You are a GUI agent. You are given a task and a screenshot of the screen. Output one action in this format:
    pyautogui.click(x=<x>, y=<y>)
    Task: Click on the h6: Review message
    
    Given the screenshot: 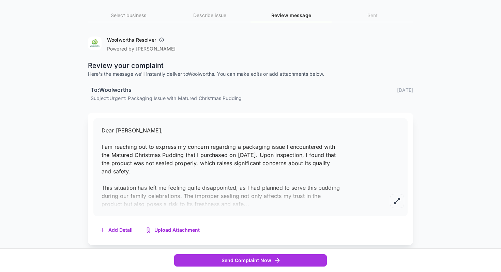 What is the action you would take?
    pyautogui.click(x=291, y=15)
    